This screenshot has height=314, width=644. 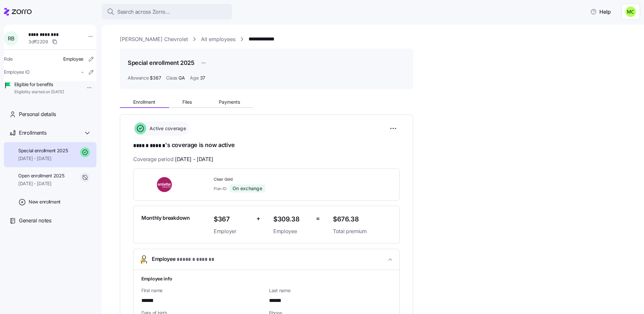 What do you see at coordinates (271, 179) in the screenshot?
I see `span: Clear Gold` at bounding box center [271, 179].